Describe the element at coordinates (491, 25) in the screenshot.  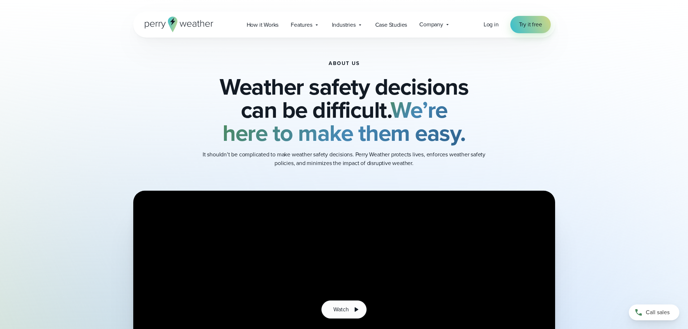
I see `a: Log in` at that location.